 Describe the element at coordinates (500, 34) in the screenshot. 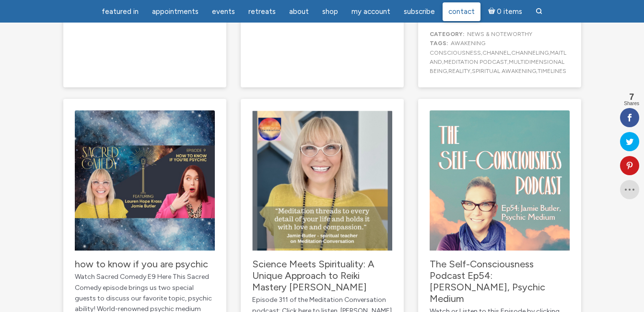

I see `a: News & Noteworthy` at that location.